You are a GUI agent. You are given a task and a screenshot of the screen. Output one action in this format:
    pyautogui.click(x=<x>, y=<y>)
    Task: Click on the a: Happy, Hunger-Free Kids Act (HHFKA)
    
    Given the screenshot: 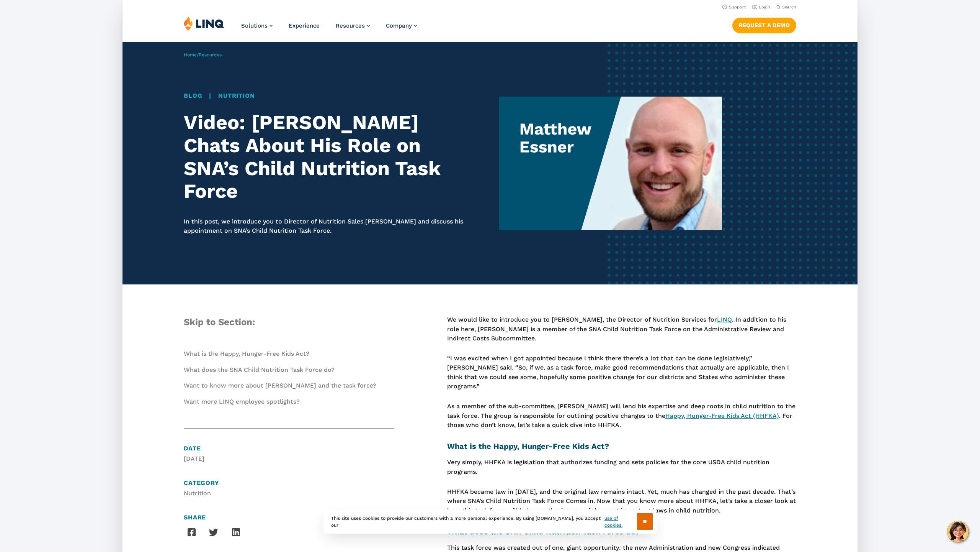 What is the action you would take?
    pyautogui.click(x=722, y=416)
    